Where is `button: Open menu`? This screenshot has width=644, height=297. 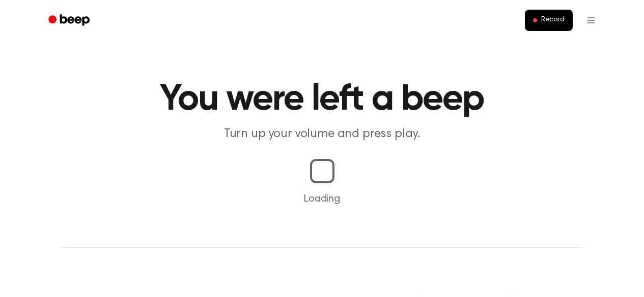
button: Open menu is located at coordinates (591, 20).